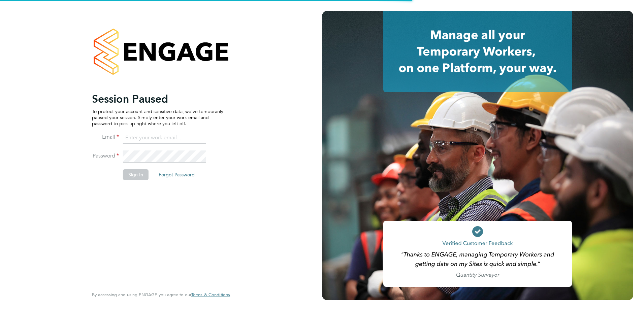  What do you see at coordinates (211, 295) in the screenshot?
I see `a: Terms & Conditions` at bounding box center [211, 295].